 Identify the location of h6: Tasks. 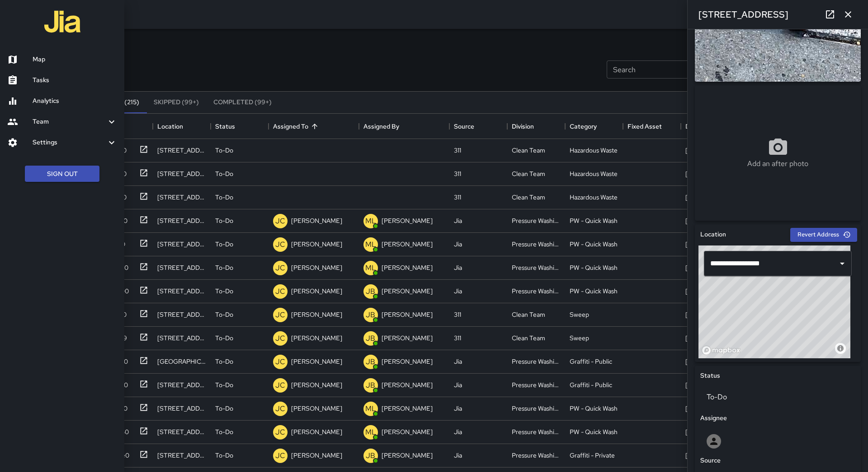
(75, 80).